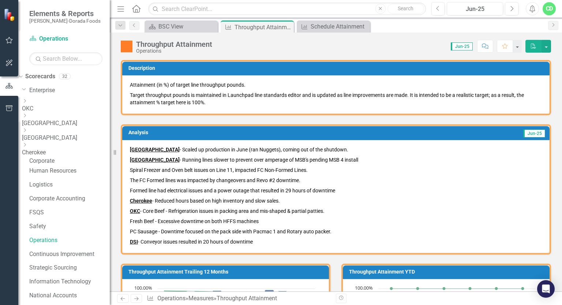  What do you see at coordinates (135, 211) in the screenshot?
I see `strong: OKC` at bounding box center [135, 211].